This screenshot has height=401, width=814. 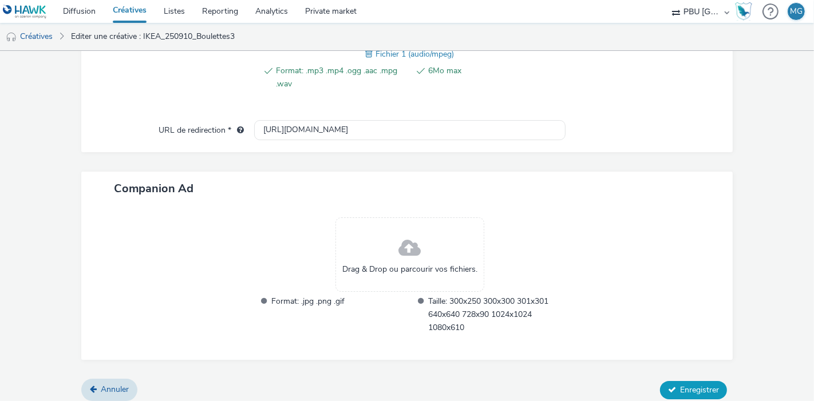 I want to click on span: Enregistrer, so click(x=699, y=390).